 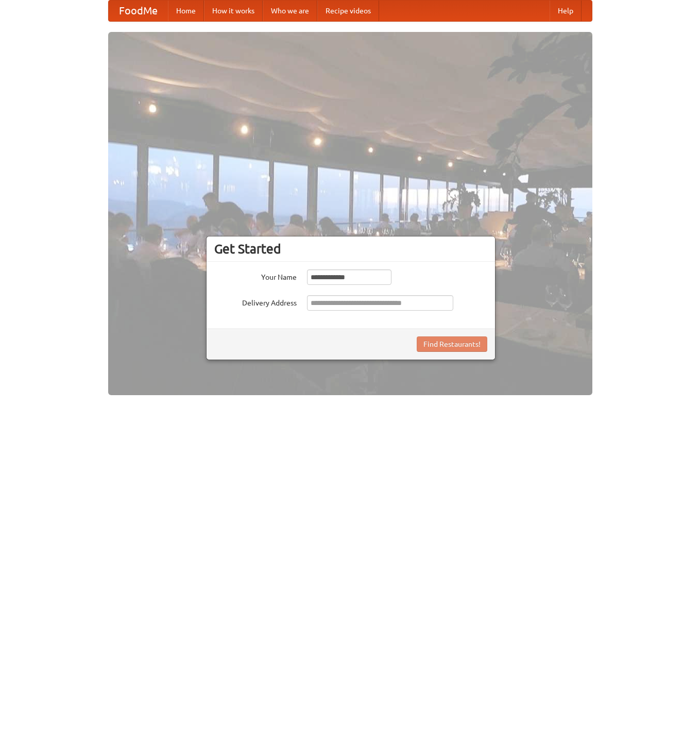 I want to click on a: Help, so click(x=566, y=11).